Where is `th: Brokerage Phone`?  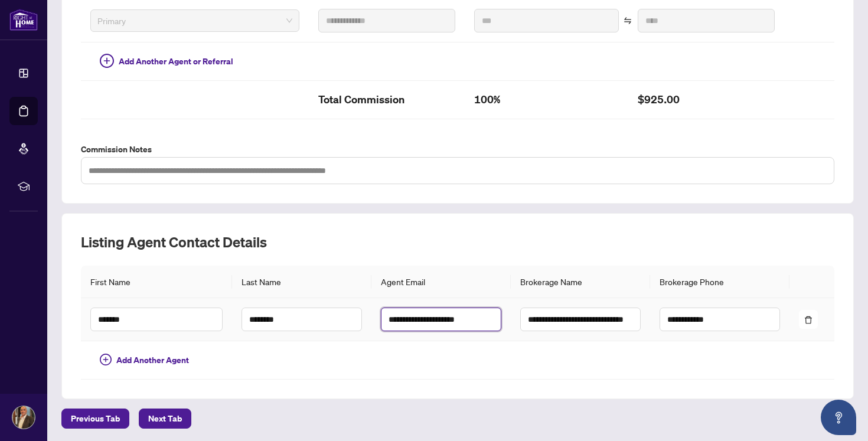
th: Brokerage Phone is located at coordinates (720, 282).